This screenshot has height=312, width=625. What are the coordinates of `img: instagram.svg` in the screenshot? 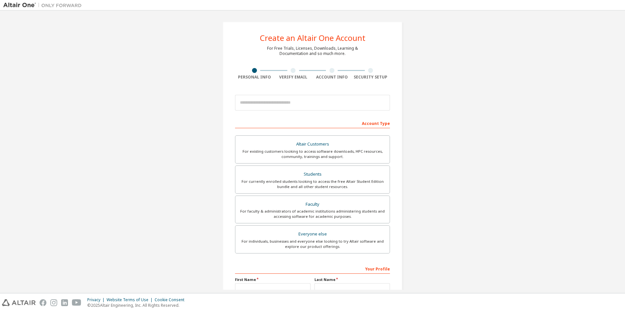 It's located at (54, 303).